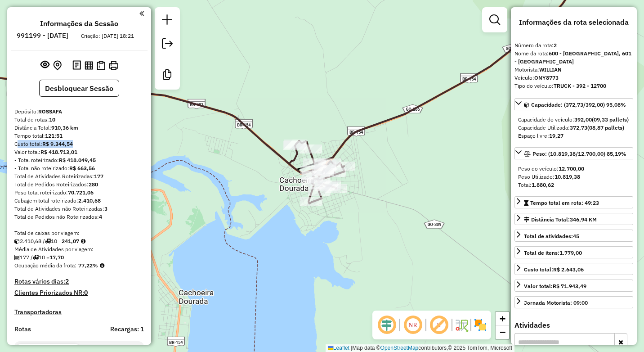 Image resolution: width=644 pixels, height=352 pixels. I want to click on strong: 10.819,38, so click(567, 176).